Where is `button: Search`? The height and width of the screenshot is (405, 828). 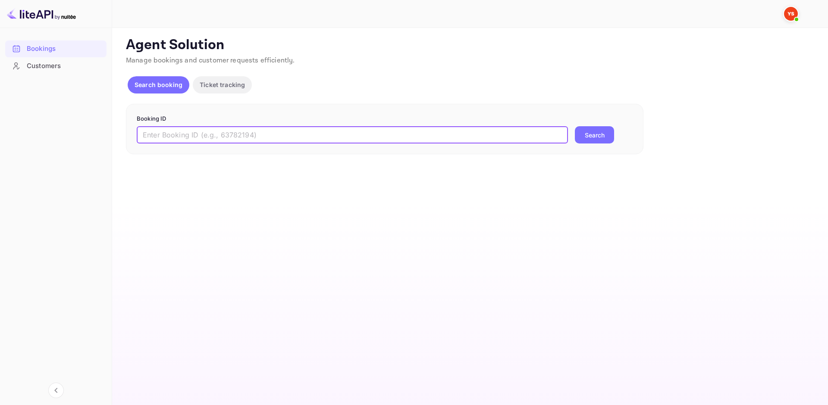 button: Search is located at coordinates (594, 135).